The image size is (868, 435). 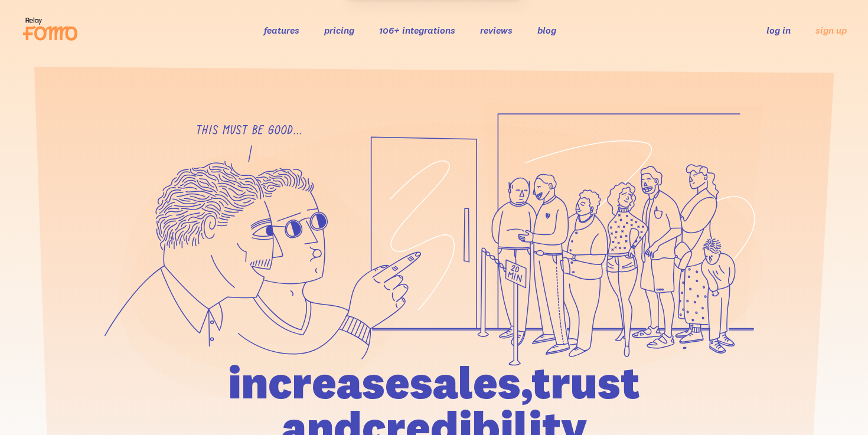 I want to click on a: sign up, so click(x=831, y=30).